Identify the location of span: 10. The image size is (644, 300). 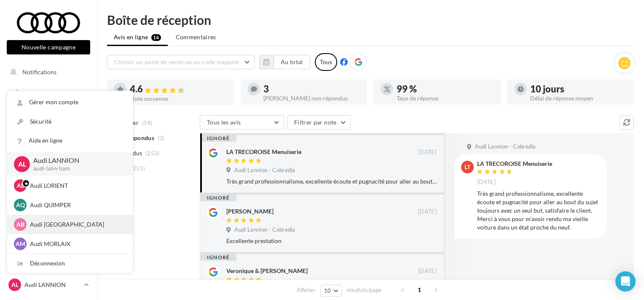
(327, 291).